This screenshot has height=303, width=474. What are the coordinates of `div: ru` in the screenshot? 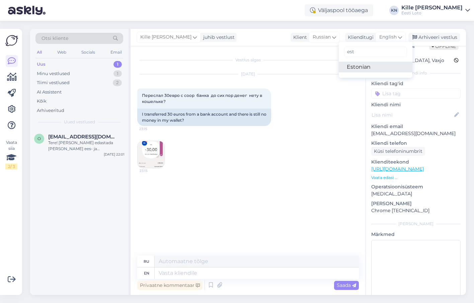 It's located at (146, 261).